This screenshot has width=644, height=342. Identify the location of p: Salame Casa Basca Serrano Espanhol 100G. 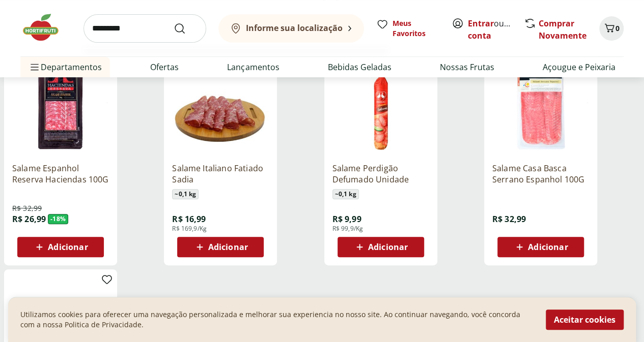
(541, 174).